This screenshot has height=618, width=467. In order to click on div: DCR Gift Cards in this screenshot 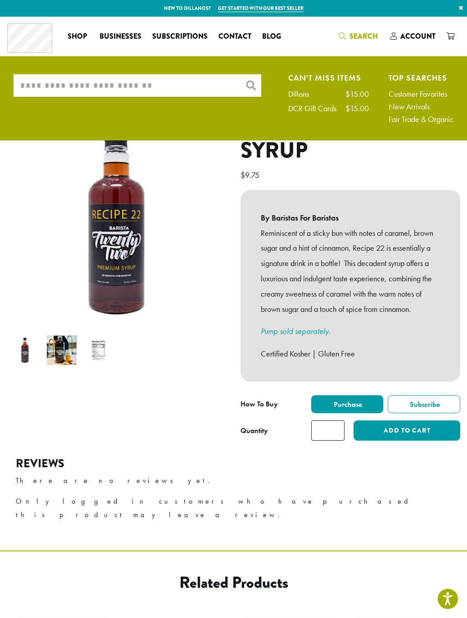, I will do `click(317, 109)`.